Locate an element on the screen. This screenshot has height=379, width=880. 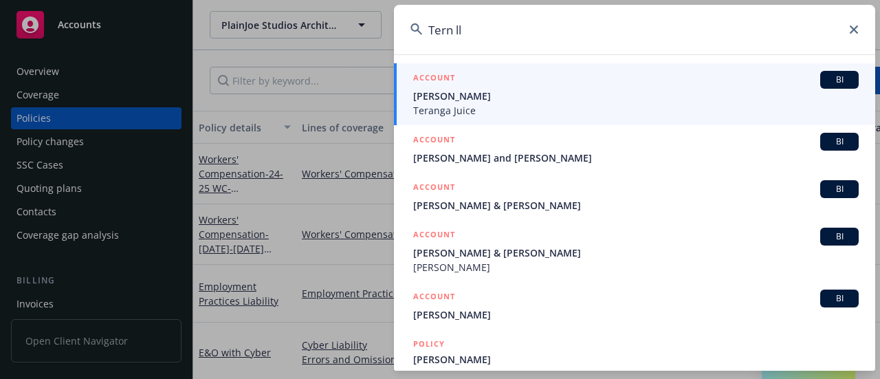
input: Search... is located at coordinates (634, 30).